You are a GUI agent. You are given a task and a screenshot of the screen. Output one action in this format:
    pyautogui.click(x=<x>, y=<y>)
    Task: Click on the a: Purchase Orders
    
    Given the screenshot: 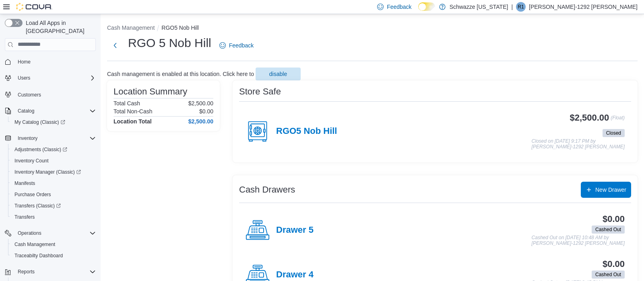 What is the action you would take?
    pyautogui.click(x=32, y=195)
    